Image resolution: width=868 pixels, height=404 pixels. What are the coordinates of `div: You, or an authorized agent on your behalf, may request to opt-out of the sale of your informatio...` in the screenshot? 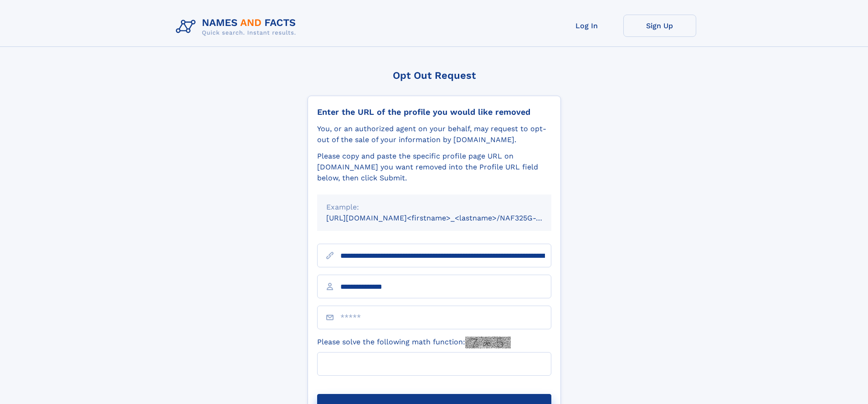 It's located at (434, 134).